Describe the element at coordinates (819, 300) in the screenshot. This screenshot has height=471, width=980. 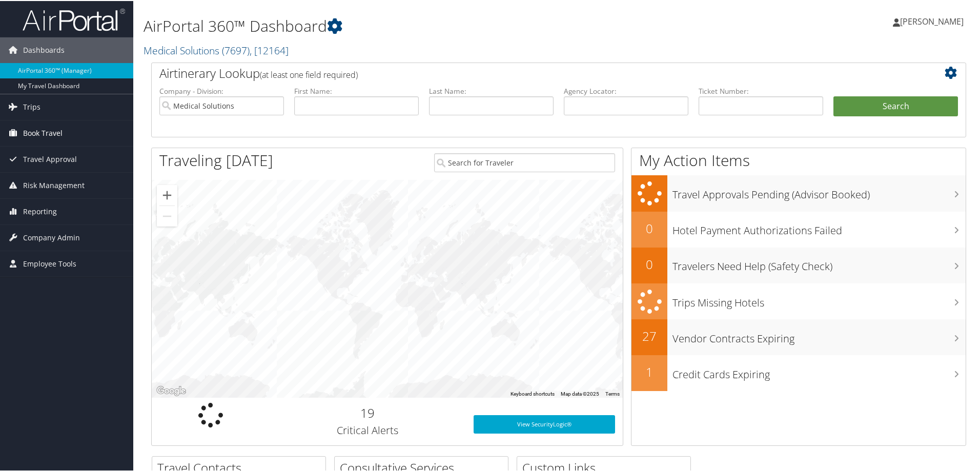
I see `h3: Trips Missing Hotels` at that location.